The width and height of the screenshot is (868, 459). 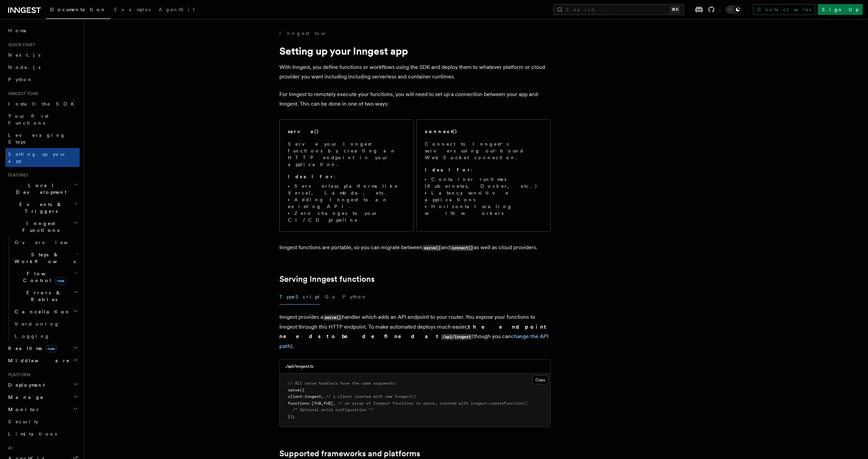 What do you see at coordinates (441, 131) in the screenshot?
I see `h2: connect()` at bounding box center [441, 131].